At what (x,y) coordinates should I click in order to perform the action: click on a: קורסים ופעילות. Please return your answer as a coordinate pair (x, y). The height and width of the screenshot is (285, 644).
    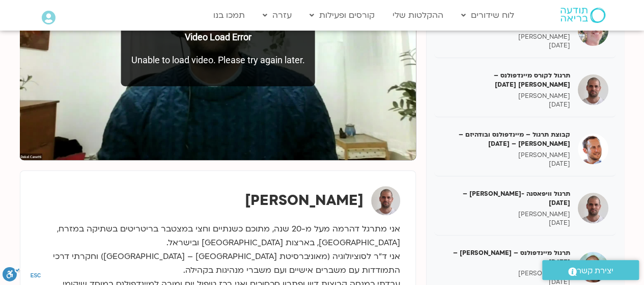
    Looking at the image, I should click on (342, 15).